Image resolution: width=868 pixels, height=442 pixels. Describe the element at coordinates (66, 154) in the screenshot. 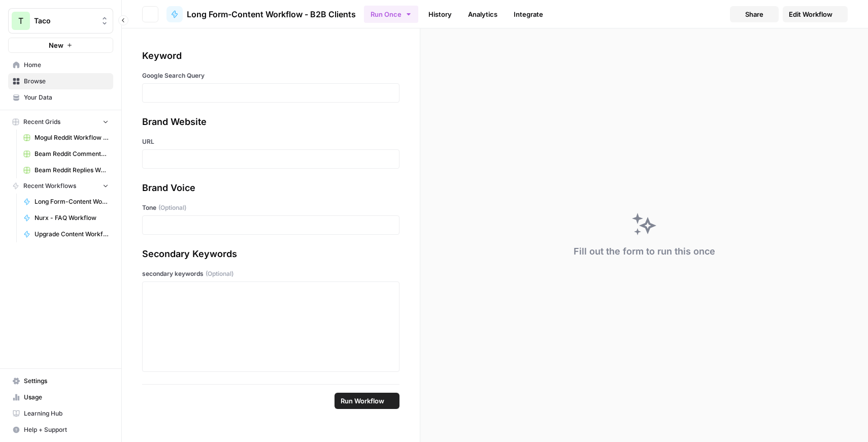

I see `a: Beam Reddit Comments Workflow Grid (1)` at that location.